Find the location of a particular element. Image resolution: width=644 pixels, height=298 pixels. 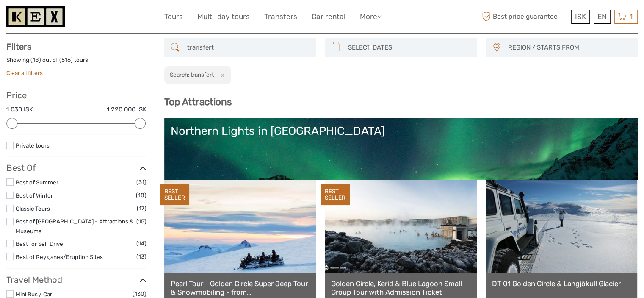

span: (15) is located at coordinates (142, 222).